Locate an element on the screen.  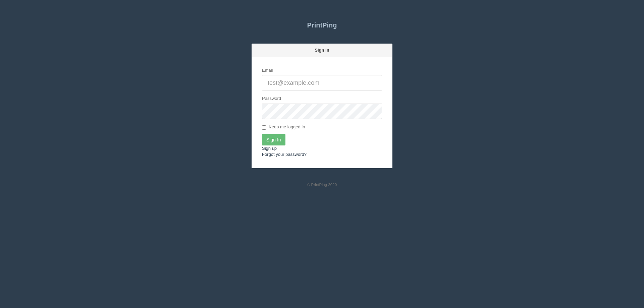
strong: Sign in is located at coordinates (322, 50).